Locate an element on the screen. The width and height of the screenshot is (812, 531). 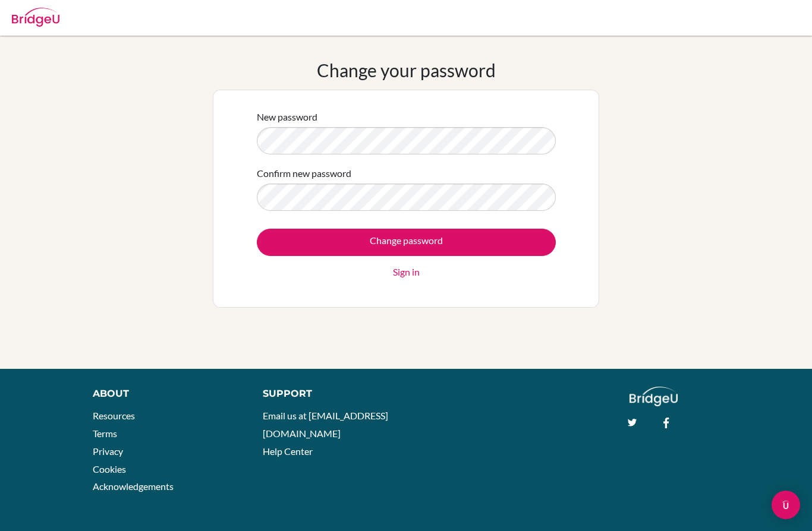
div: Support is located at coordinates (328, 394).